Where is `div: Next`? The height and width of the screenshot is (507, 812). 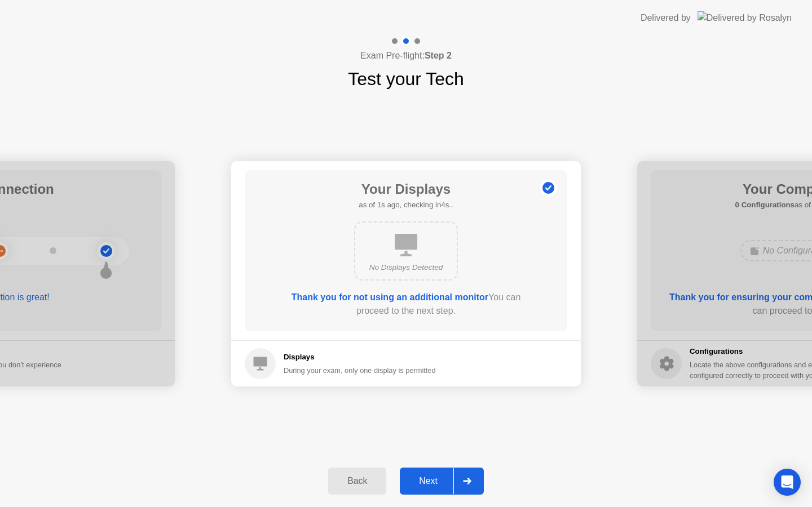
div: Next is located at coordinates (428, 481).